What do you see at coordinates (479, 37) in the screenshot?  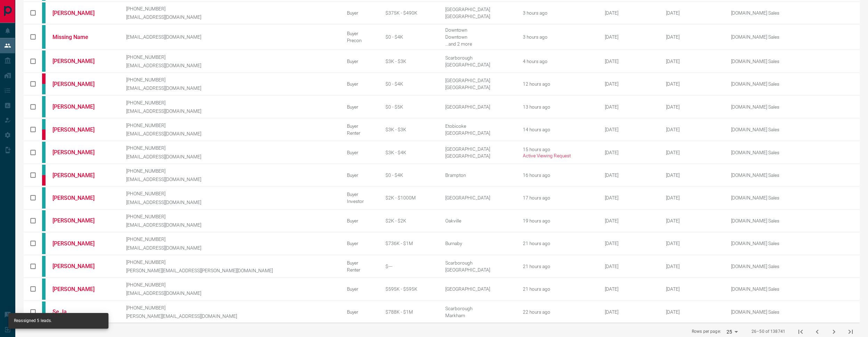 I see `div: Downtown` at bounding box center [479, 37].